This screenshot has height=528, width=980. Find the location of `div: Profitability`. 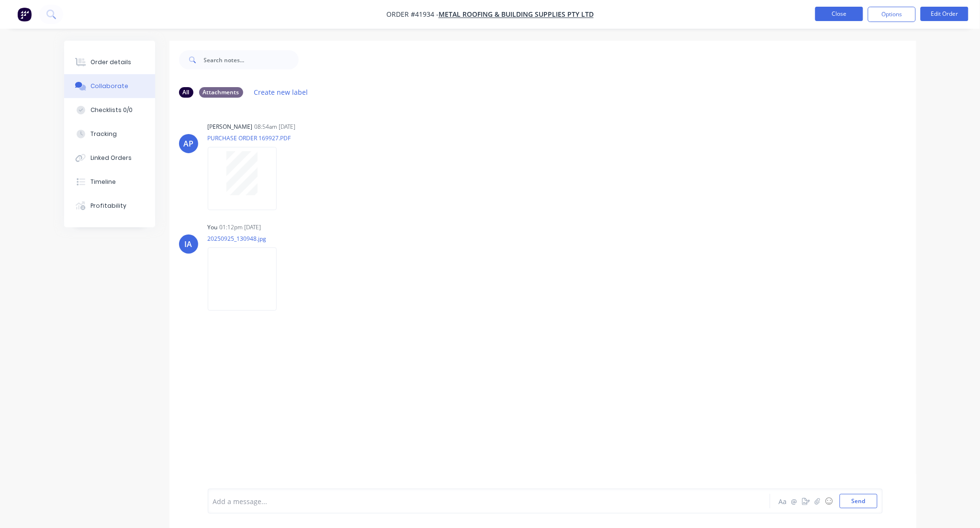

div: Profitability is located at coordinates (108, 206).